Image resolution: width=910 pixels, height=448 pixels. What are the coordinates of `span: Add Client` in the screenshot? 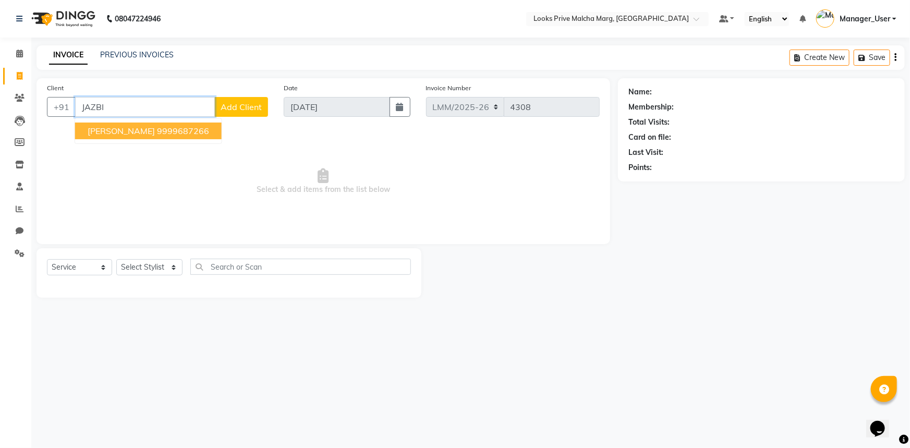 It's located at (241, 107).